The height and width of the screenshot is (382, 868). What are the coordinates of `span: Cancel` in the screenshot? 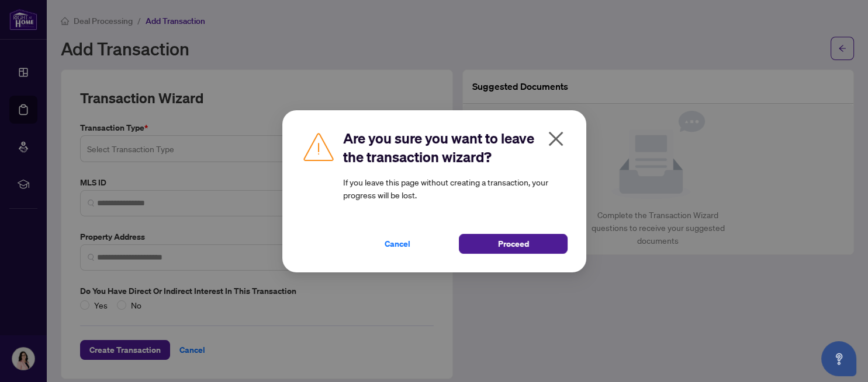 It's located at (398, 244).